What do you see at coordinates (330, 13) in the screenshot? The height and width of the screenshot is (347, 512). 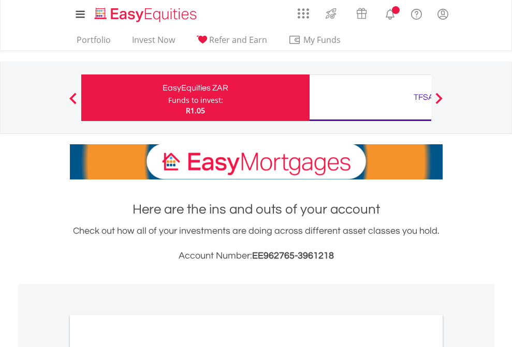 I see `img: thrive-v2.svg` at bounding box center [330, 13].